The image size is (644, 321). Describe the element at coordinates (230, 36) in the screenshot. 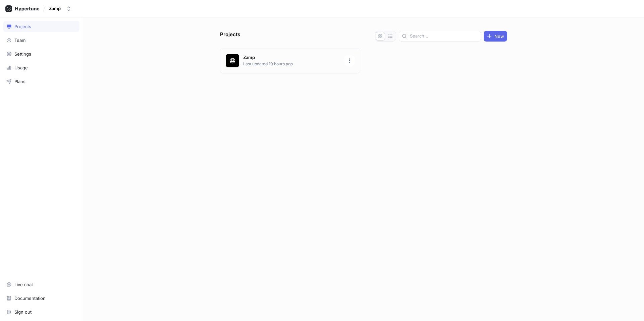

I see `p: Projects` at that location.